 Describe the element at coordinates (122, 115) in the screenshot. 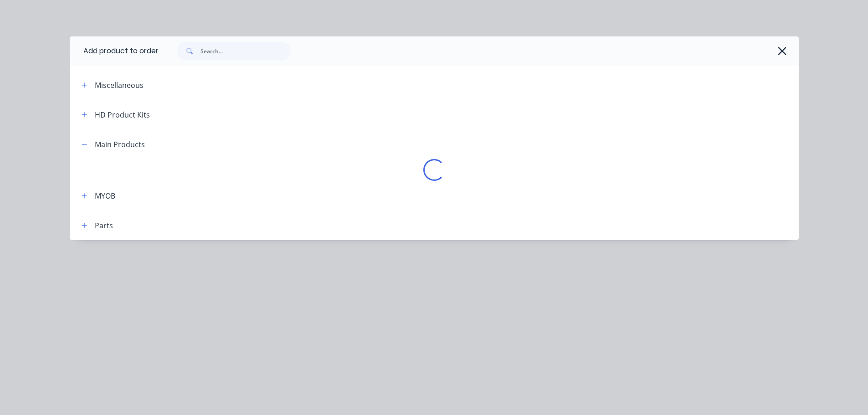

I see `div: HD Product Kits` at that location.